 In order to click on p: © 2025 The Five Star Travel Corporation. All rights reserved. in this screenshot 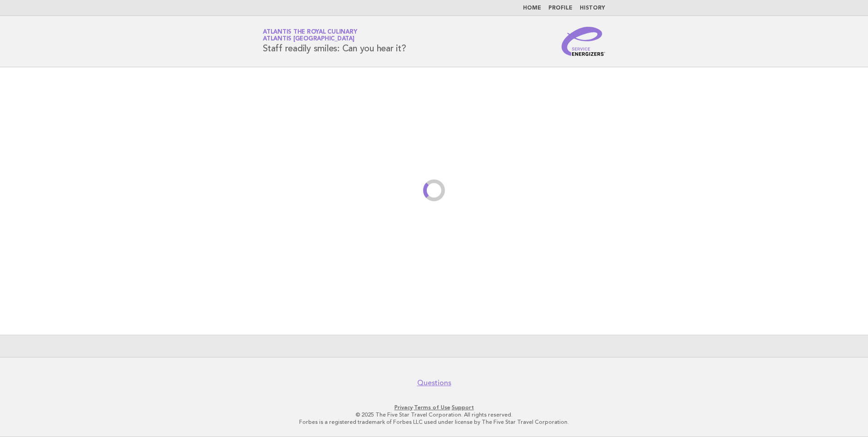, I will do `click(434, 415)`.